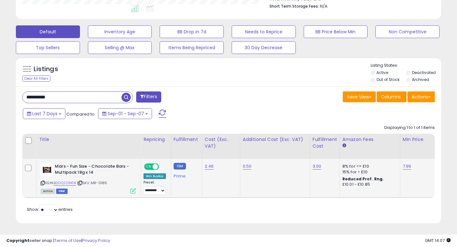 This screenshot has height=247, width=457. I want to click on div: Repricing, so click(156, 139).